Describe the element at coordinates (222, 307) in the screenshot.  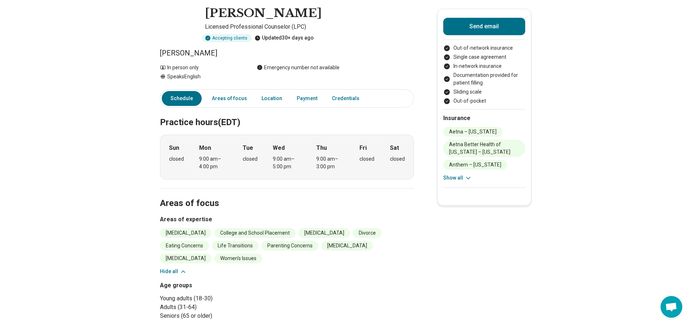
I see `li: Adults (31-64)` at that location.